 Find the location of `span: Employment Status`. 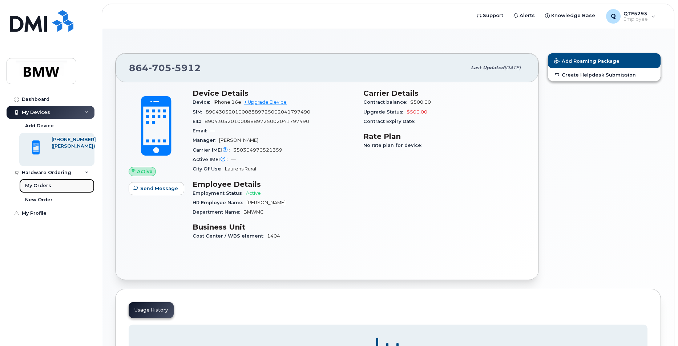

span: Employment Status is located at coordinates (219, 193).